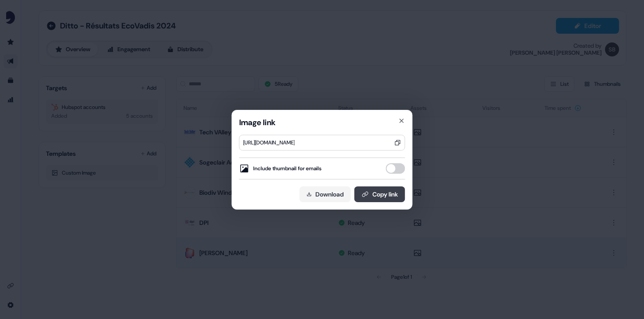 The height and width of the screenshot is (319, 644). What do you see at coordinates (325, 195) in the screenshot?
I see `button: Download` at bounding box center [325, 195].